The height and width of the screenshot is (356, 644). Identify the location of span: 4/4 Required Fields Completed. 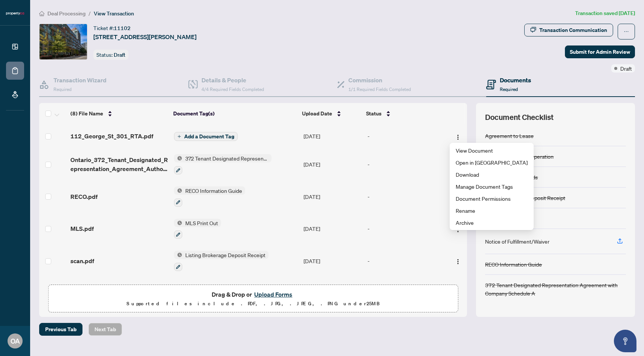
(233, 89).